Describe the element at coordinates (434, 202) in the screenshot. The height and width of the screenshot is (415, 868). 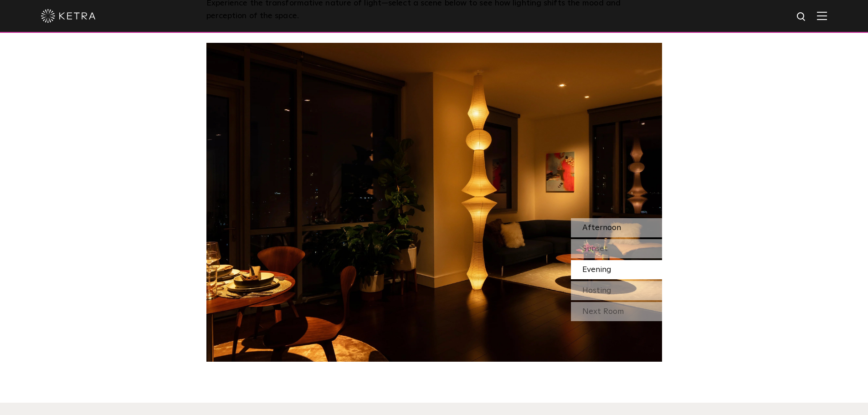
I see `img: SS_HBD_LivingRoom_Desktop_03` at that location.